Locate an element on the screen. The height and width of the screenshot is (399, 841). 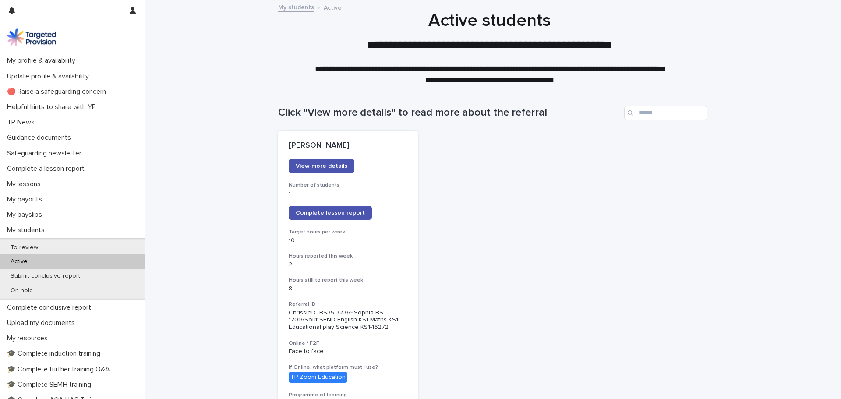
p: Complete conclusive report is located at coordinates (51, 308).